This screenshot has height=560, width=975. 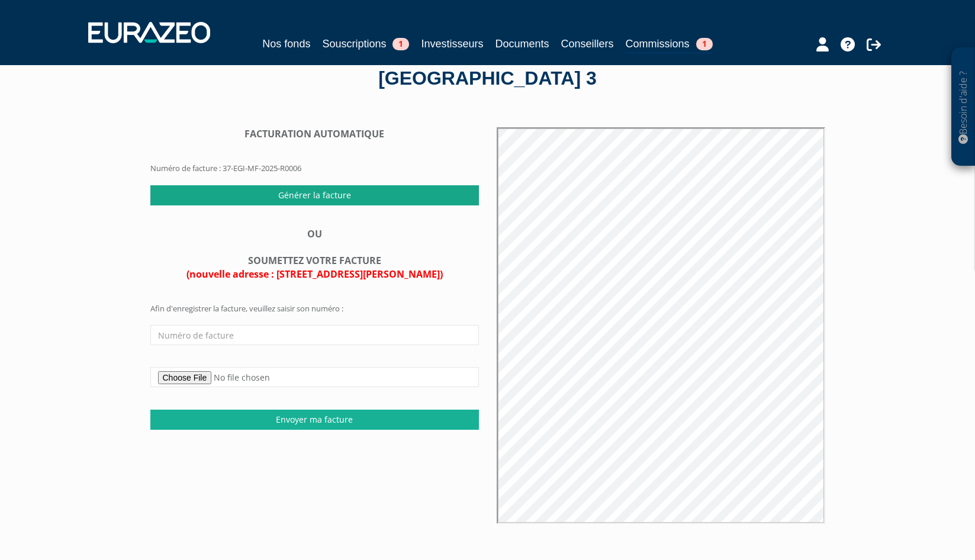 What do you see at coordinates (669, 45) in the screenshot?
I see `a: Commissions1` at bounding box center [669, 45].